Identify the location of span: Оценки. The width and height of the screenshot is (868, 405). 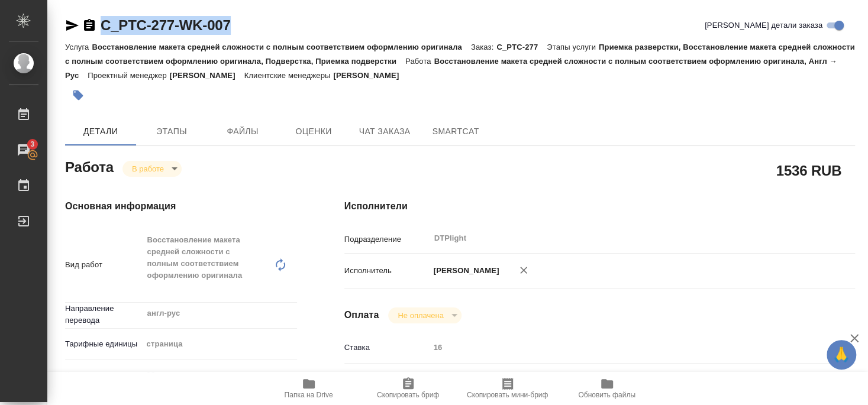
(314, 131).